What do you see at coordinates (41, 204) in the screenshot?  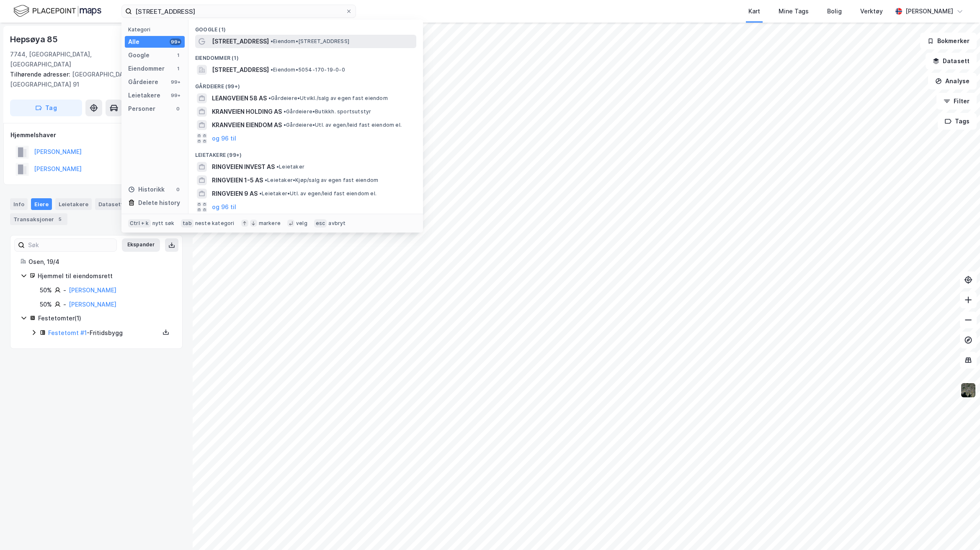 I see `div: Eiere` at bounding box center [41, 204].